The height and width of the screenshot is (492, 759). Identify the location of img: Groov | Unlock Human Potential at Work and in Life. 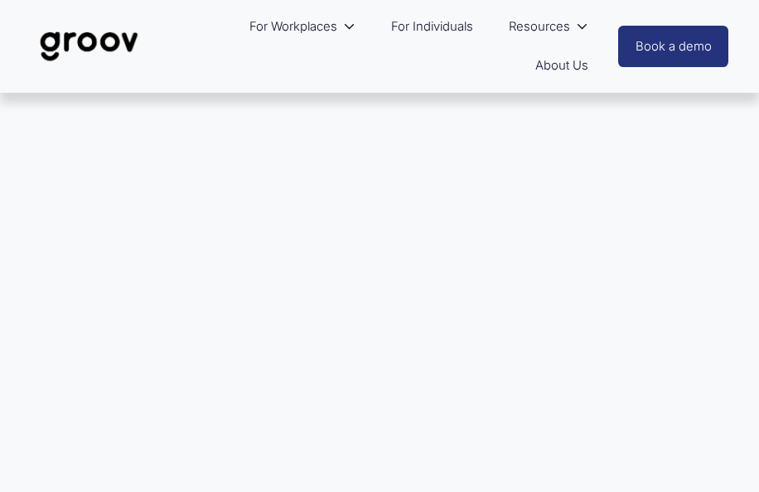
(89, 46).